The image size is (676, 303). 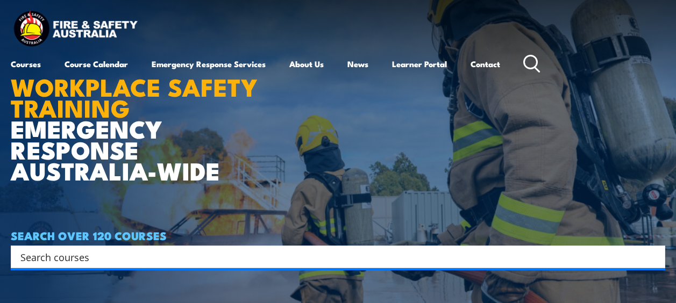 I want to click on strong: WORKPLACE SAFETY TRAINING, so click(x=134, y=97).